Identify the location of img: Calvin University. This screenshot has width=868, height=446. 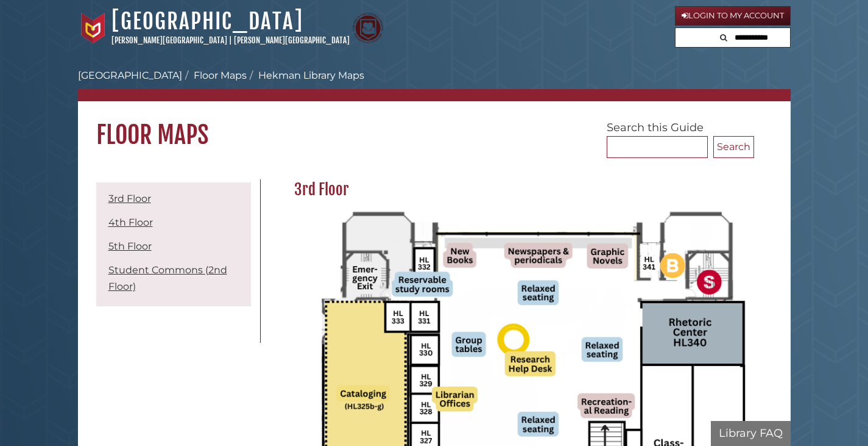
(93, 28).